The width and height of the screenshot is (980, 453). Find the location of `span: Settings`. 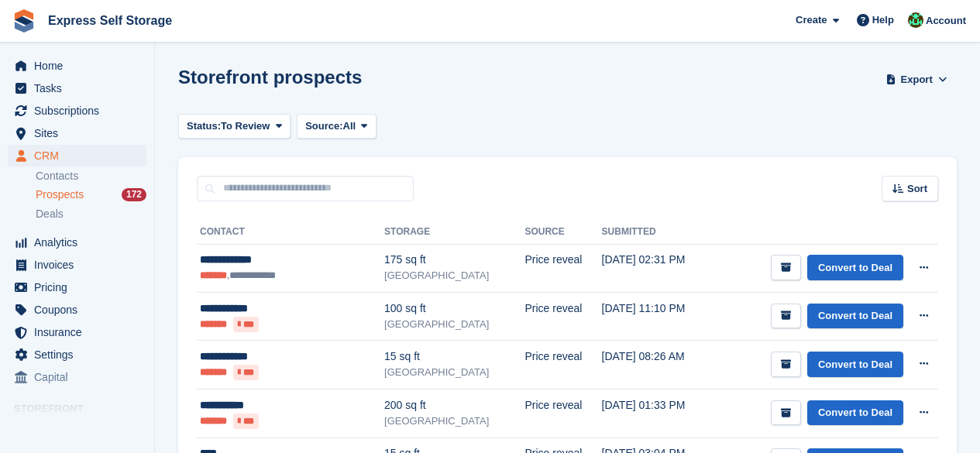

span: Settings is located at coordinates (81, 354).